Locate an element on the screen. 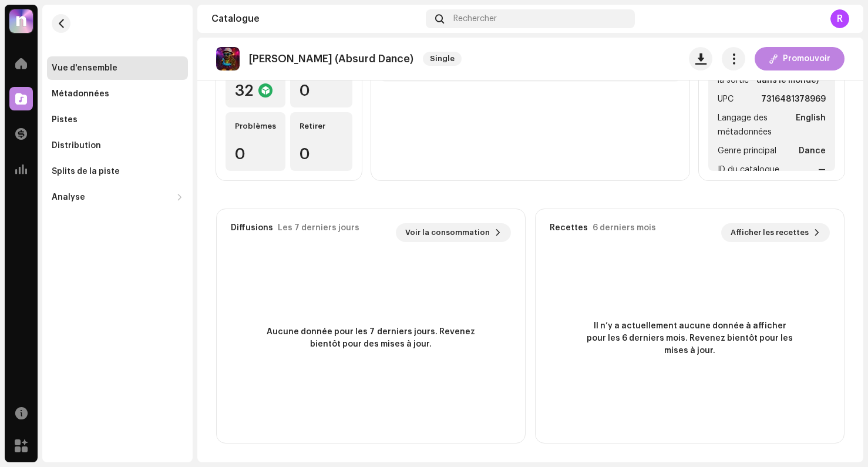 This screenshot has width=868, height=467. div: Diffusions is located at coordinates (252, 228).